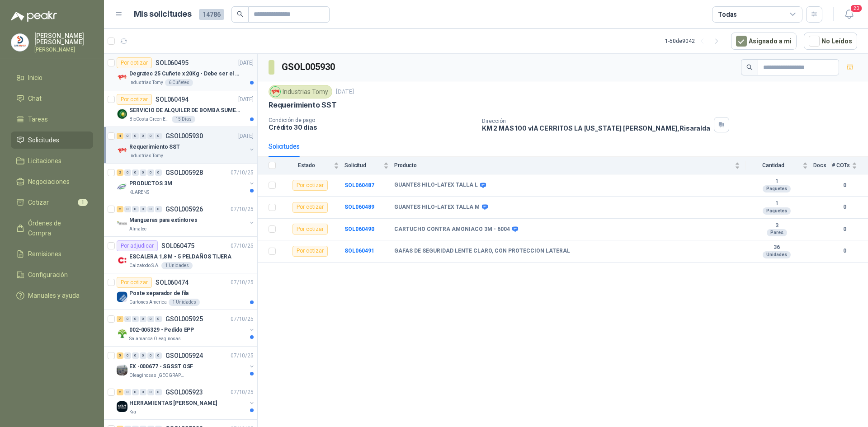 The width and height of the screenshot is (868, 427). Describe the element at coordinates (52, 161) in the screenshot. I see `a: Licitaciones` at that location.